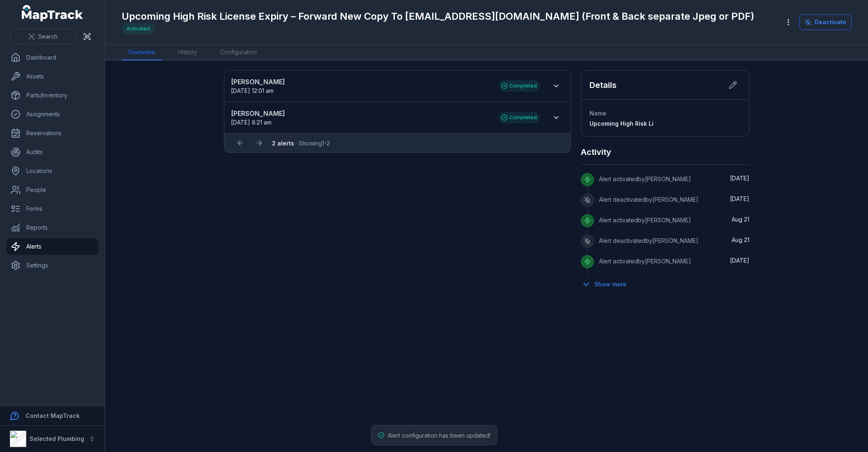  Describe the element at coordinates (301, 143) in the screenshot. I see `span: · Showing 1 - 2` at that location.